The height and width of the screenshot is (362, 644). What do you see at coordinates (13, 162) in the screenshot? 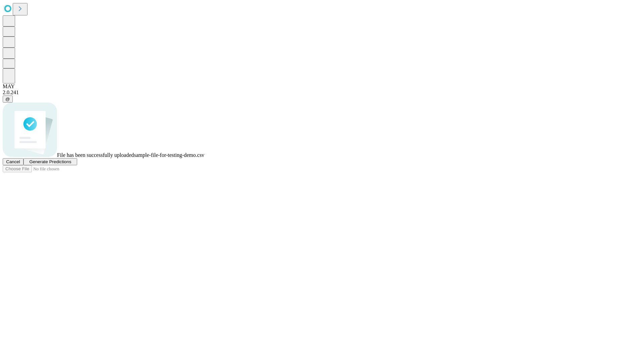
I see `span: Cancel` at bounding box center [13, 162].